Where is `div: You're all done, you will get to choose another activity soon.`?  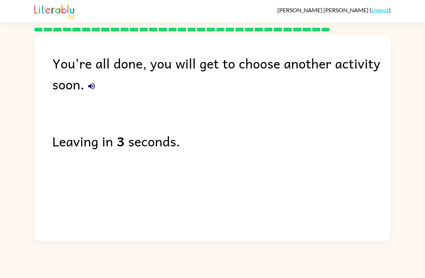
div: You're all done, you will get to choose another activity soon. is located at coordinates (221, 73).